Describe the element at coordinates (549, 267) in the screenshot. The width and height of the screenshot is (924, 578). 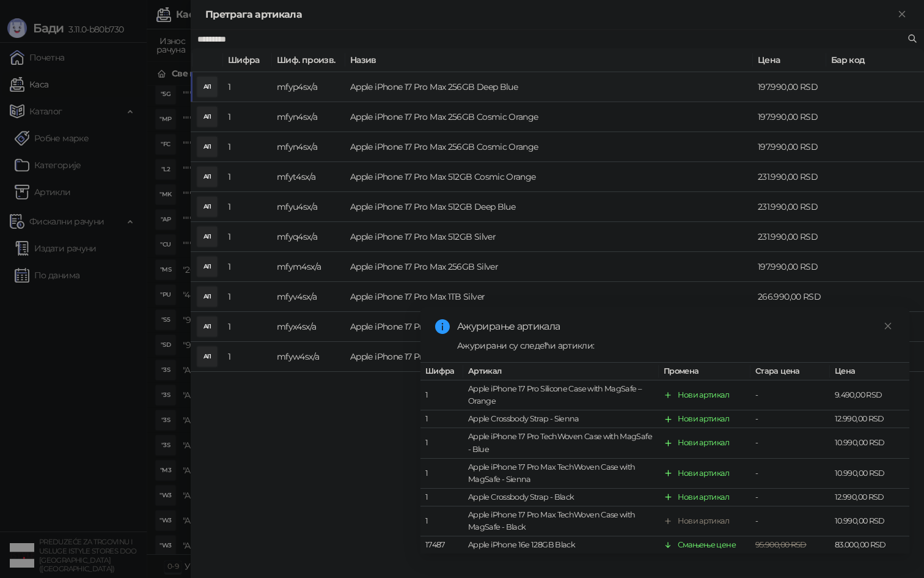
I see `td: Apple iPhone 17 Pro Max 256GB Silver` at that location.